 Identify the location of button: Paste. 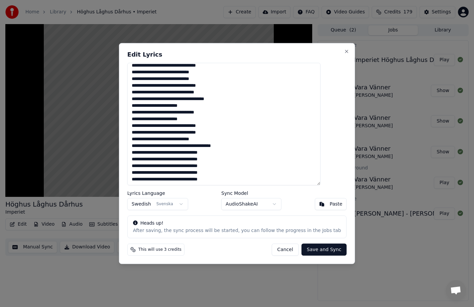
(331, 204).